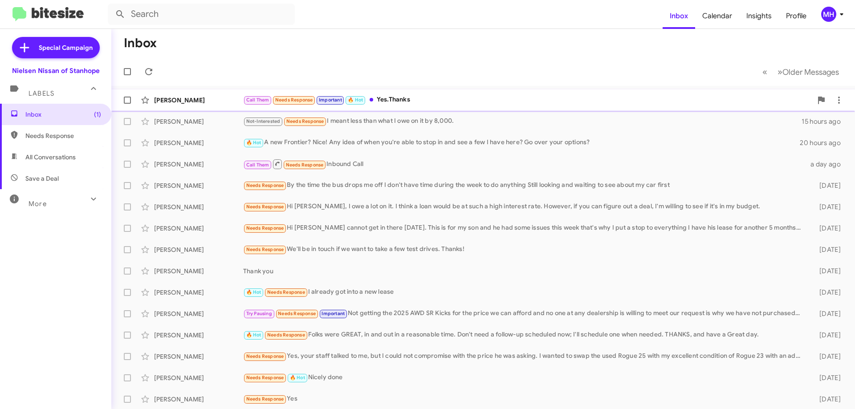 The height and width of the screenshot is (409, 855). What do you see at coordinates (37, 204) in the screenshot?
I see `span: More` at bounding box center [37, 204].